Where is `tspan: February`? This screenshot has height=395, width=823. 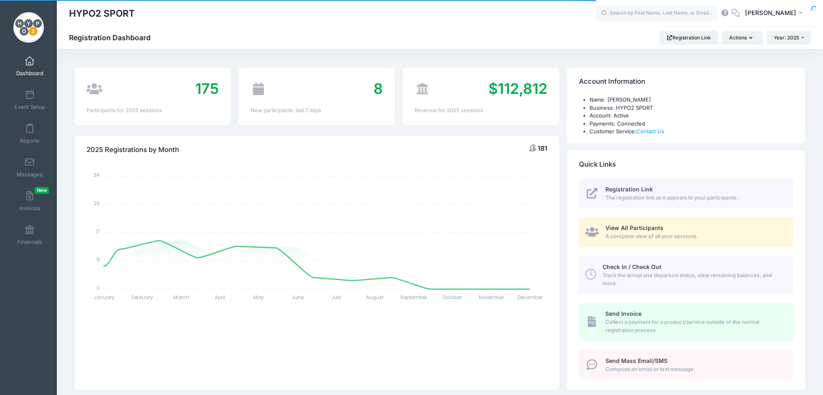
tspan: February is located at coordinates (142, 297).